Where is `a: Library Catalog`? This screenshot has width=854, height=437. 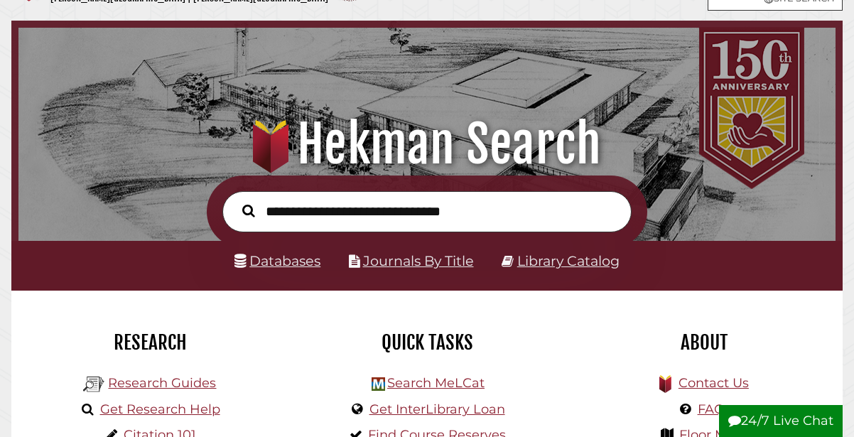 a: Library Catalog is located at coordinates (569, 261).